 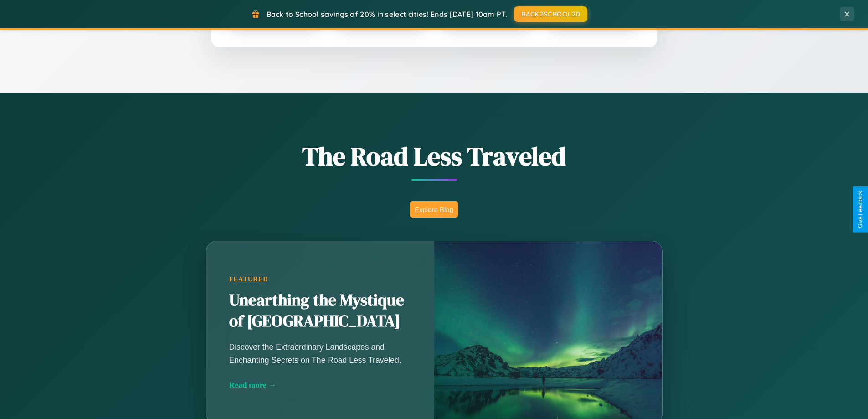 I want to click on div: Read more →, so click(x=320, y=385).